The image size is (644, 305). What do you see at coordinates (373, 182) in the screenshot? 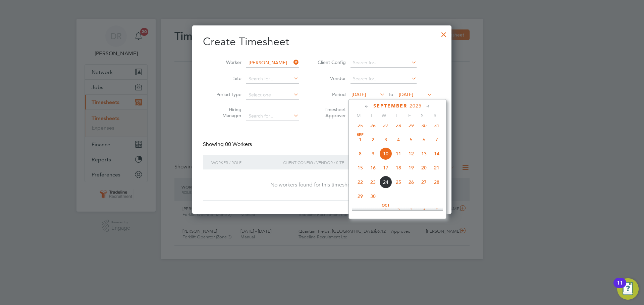
I see `span: 23` at bounding box center [373, 182].